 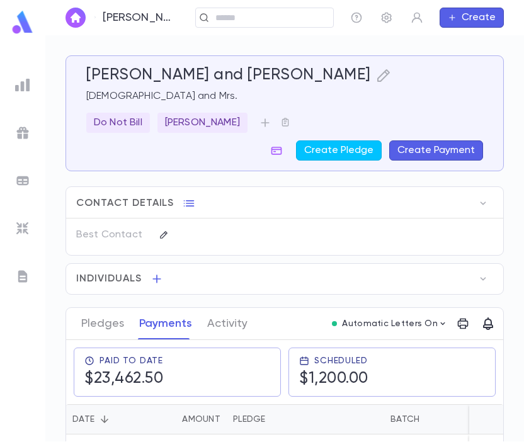 What do you see at coordinates (23, 229) in the screenshot?
I see `img: imports_grey.530a8a0e642e233f2baf0ef88e8c9fcb.svg` at bounding box center [23, 229].